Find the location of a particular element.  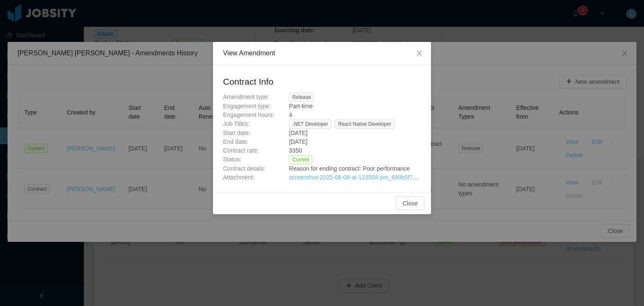

span: Release is located at coordinates (302, 97).